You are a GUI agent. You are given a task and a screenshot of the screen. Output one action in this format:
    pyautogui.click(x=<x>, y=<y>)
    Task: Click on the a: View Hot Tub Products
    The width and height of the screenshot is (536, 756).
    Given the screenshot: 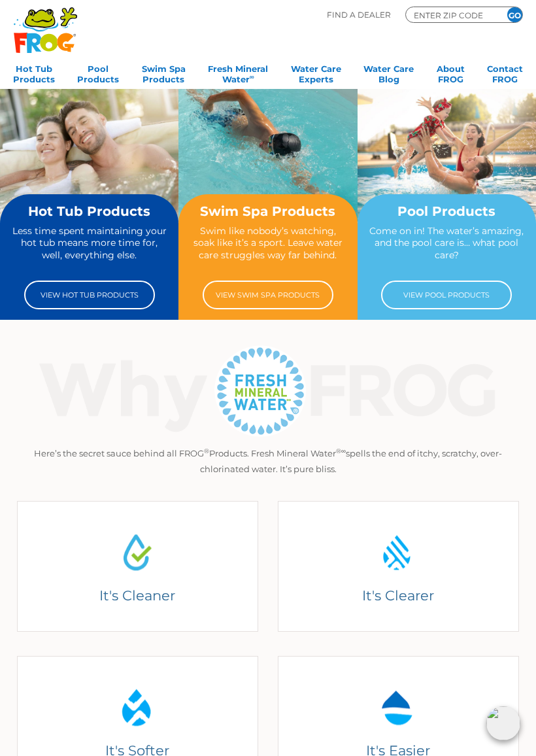 What is the action you would take?
    pyautogui.click(x=90, y=295)
    